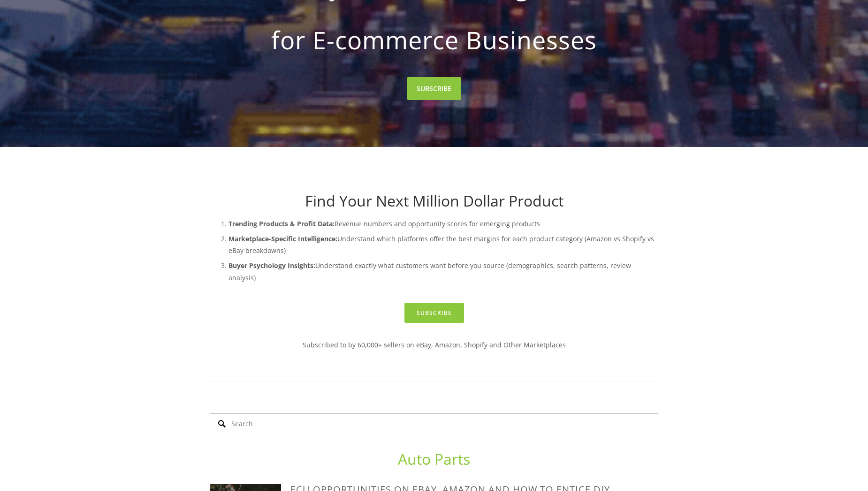  Describe the element at coordinates (434, 345) in the screenshot. I see `p: Subscribed to by 60,000+ sellers on eBay, Amazon, Shopify and Other Marketplaces` at that location.